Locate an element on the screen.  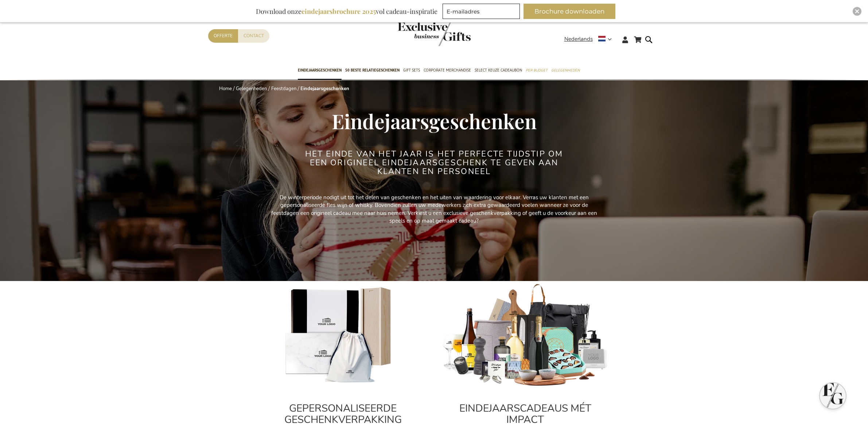
input: E-mailadres is located at coordinates (481, 11).